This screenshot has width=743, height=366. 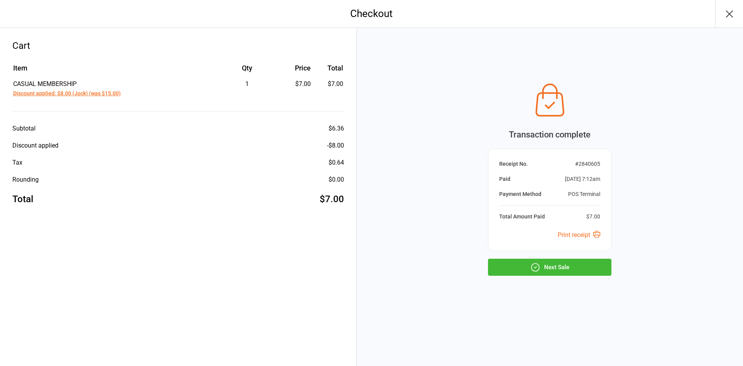 I want to click on div: POS Terminal, so click(x=584, y=194).